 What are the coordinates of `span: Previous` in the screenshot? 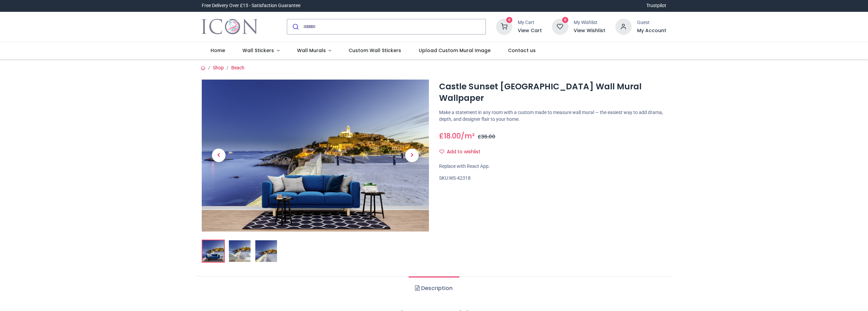 It's located at (218, 155).